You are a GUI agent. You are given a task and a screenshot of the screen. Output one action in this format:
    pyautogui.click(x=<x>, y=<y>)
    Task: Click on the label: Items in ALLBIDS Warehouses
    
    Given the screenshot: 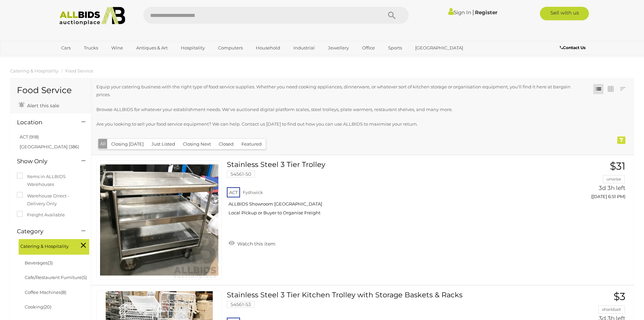 What is the action you would take?
    pyautogui.click(x=50, y=180)
    